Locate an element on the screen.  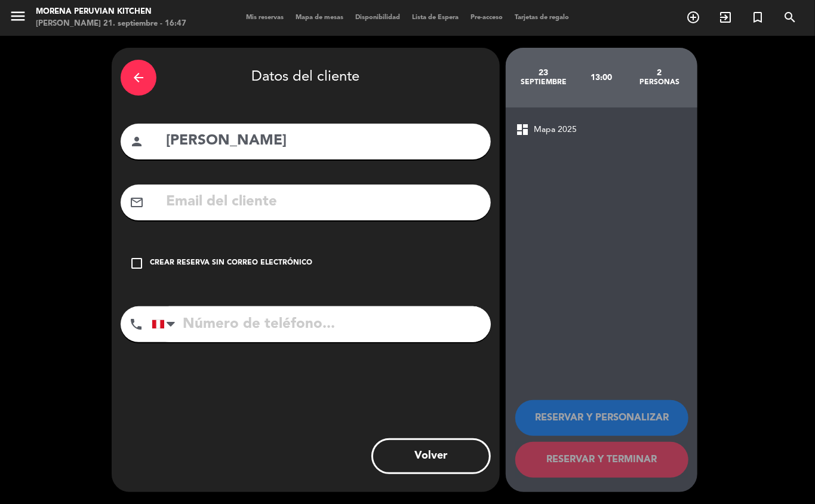
div: personas is located at coordinates (659, 83).